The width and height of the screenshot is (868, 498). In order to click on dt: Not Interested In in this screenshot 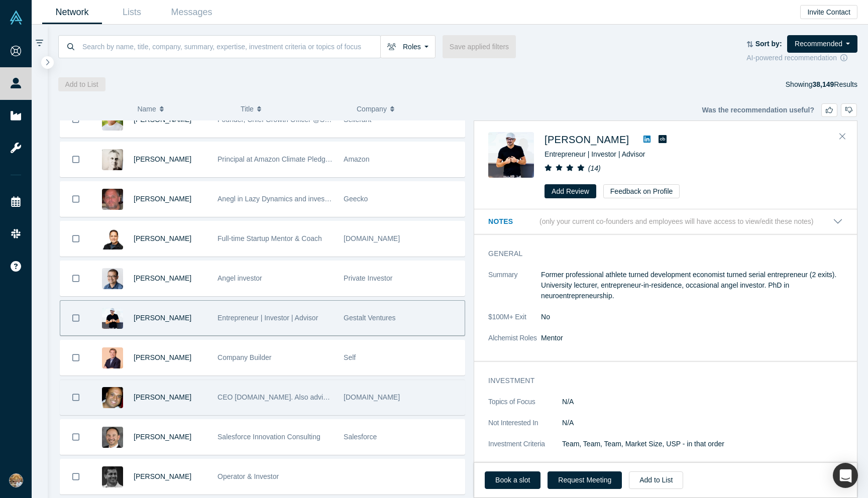, I will do `click(525, 428)`.